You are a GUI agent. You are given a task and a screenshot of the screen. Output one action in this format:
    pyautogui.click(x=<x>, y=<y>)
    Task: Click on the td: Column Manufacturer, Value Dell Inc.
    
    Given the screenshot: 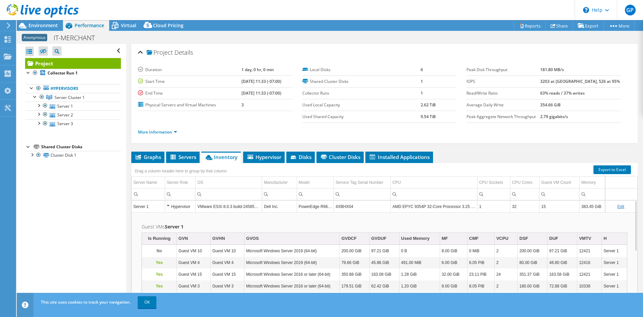 What is the action you would take?
    pyautogui.click(x=279, y=206)
    